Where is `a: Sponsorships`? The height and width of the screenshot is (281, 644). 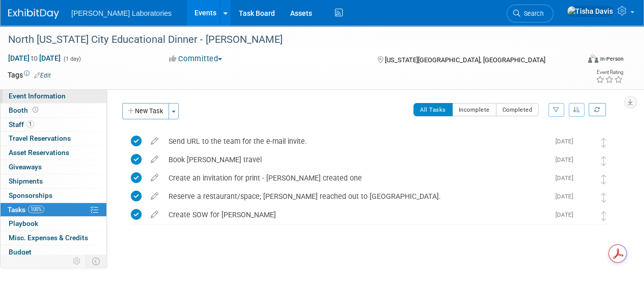
a: Sponsorships is located at coordinates (54, 195).